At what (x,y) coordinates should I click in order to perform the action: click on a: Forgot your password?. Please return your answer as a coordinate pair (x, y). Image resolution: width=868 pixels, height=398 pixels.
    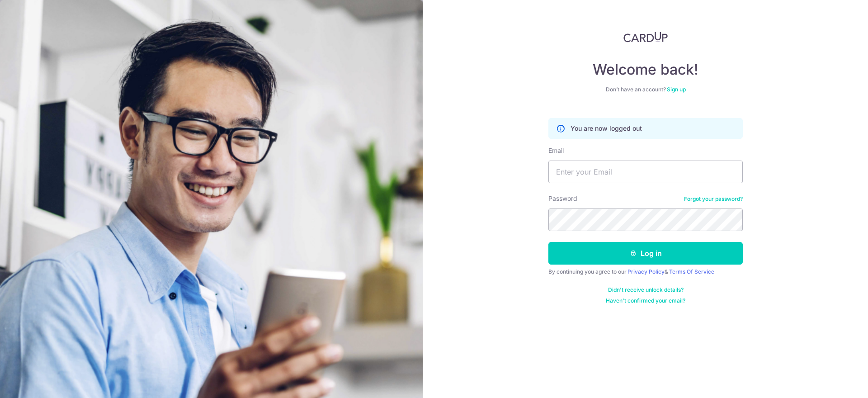
    Looking at the image, I should click on (714, 199).